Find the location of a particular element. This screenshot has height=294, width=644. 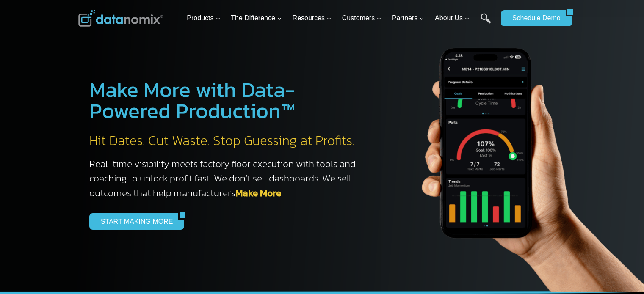

h3: Real-time visibility meets factory floor execution with tools and coaching to unlock profit fast.... is located at coordinates (227, 179).